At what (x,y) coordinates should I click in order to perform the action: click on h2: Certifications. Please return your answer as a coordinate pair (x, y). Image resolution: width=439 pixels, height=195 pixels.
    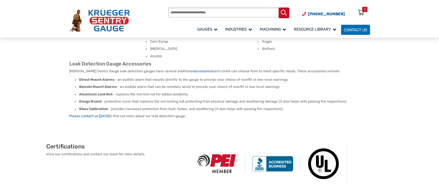
    Looking at the image, I should click on (118, 146).